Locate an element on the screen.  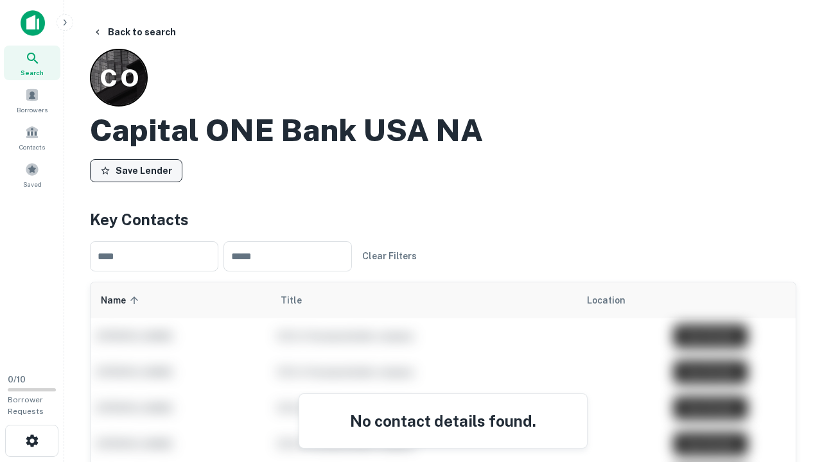
span: 0 / 10 is located at coordinates (17, 379).